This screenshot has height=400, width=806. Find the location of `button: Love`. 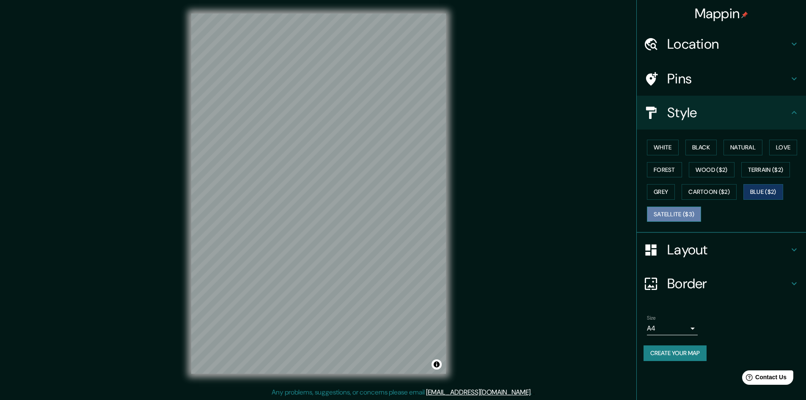

button: Love is located at coordinates (784, 147).